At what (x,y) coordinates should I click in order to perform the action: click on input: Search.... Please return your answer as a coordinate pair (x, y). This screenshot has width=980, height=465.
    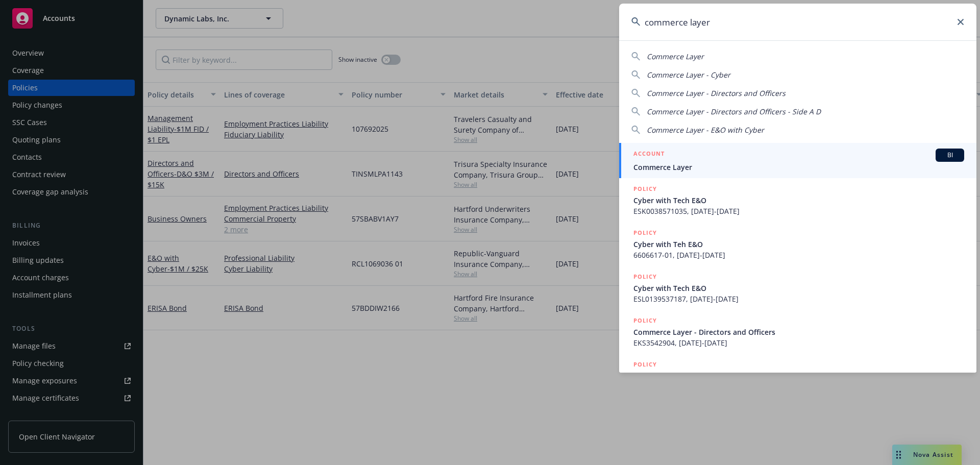
    Looking at the image, I should click on (798, 22).